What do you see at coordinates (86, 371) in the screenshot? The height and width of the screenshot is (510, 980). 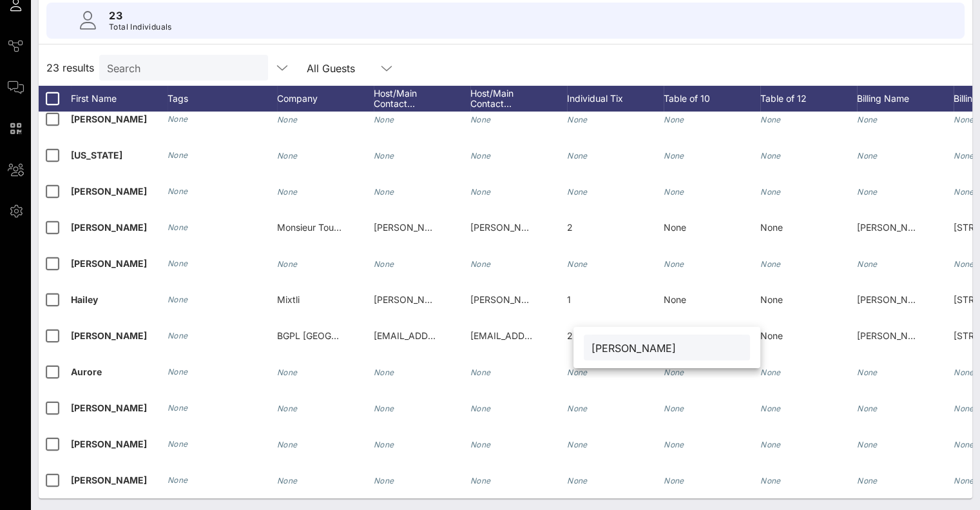 I see `span: Aurore` at bounding box center [86, 371].